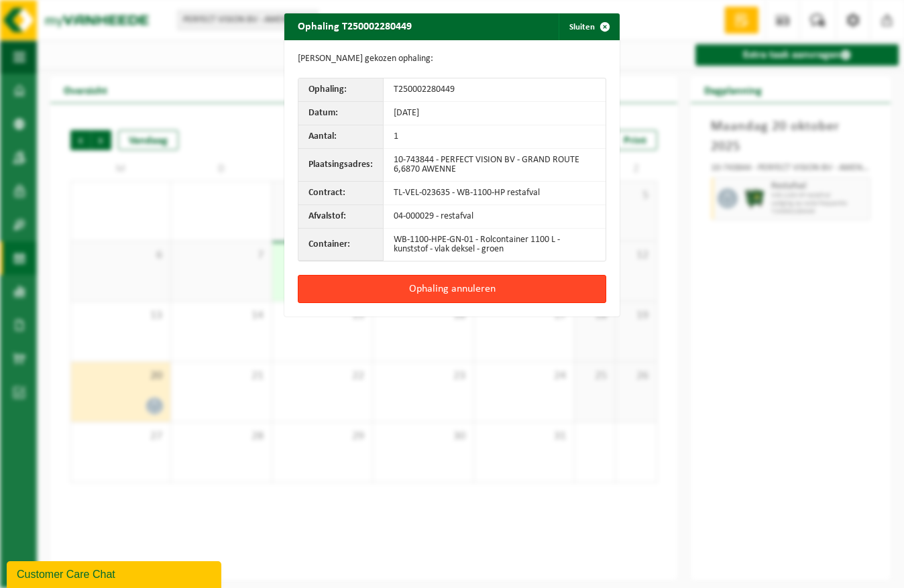 The height and width of the screenshot is (588, 904). I want to click on td: 04-000029 - restafval, so click(494, 217).